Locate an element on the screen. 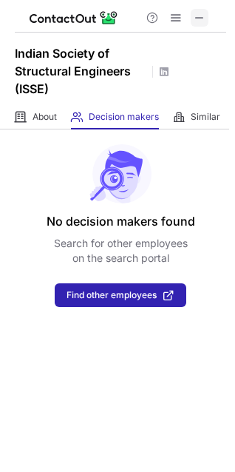 The height and width of the screenshot is (472, 235). img: ContactOut v5.3.10 is located at coordinates (74, 18).